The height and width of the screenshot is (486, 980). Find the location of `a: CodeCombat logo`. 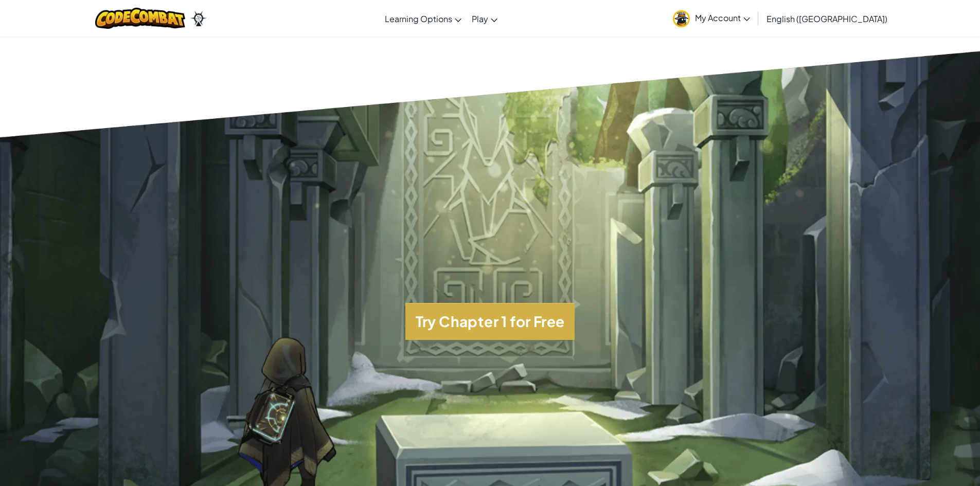

a: CodeCombat logo is located at coordinates (140, 18).